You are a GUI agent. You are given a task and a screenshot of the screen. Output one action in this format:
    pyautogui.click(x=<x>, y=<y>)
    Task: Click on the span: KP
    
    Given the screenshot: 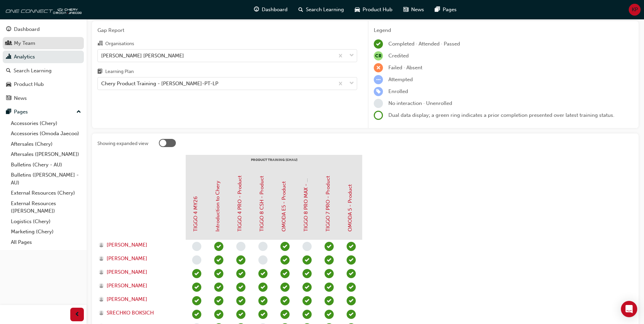 What is the action you would take?
    pyautogui.click(x=635, y=10)
    